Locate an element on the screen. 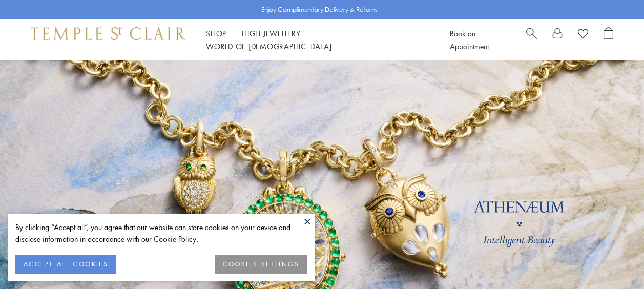 The width and height of the screenshot is (644, 289). button: ACCEPT ALL COOKIES is located at coordinates (66, 265).